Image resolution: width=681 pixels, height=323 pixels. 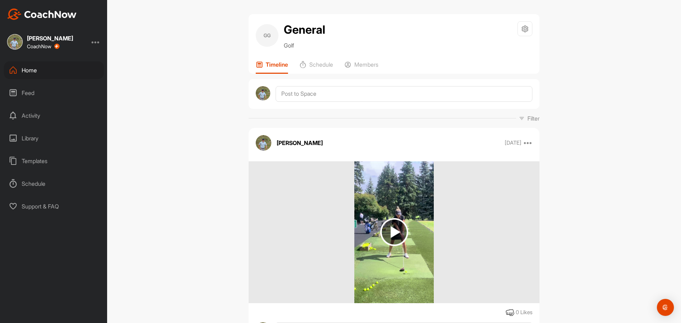 I want to click on div: Open Intercom Messenger, so click(x=666, y=308).